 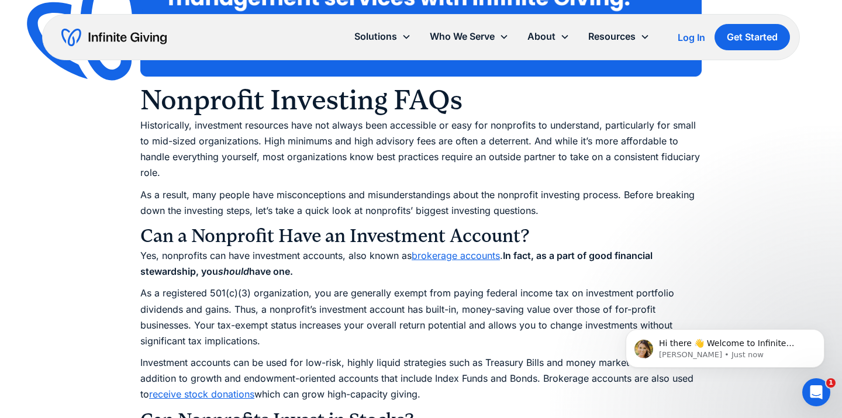 What do you see at coordinates (455, 255) in the screenshot?
I see `a: brokerage accounts` at bounding box center [455, 255].